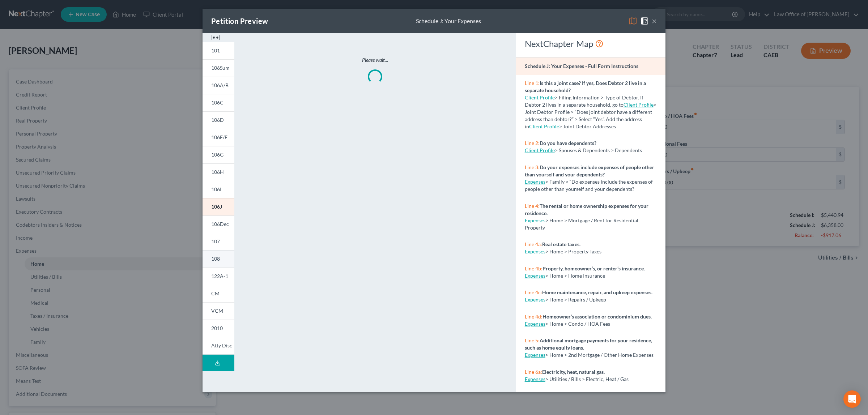 The width and height of the screenshot is (868, 415). I want to click on a: 106I, so click(219, 189).